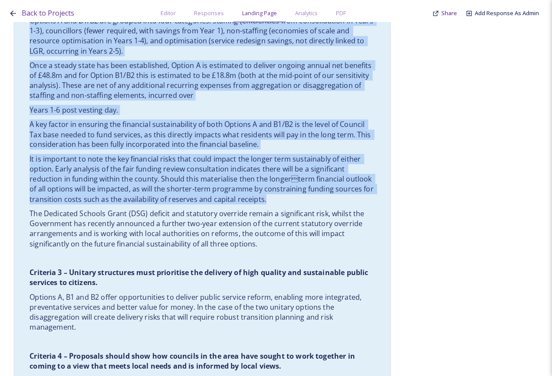 The width and height of the screenshot is (552, 376). What do you see at coordinates (48, 13) in the screenshot?
I see `span: Back to Projects` at bounding box center [48, 13].